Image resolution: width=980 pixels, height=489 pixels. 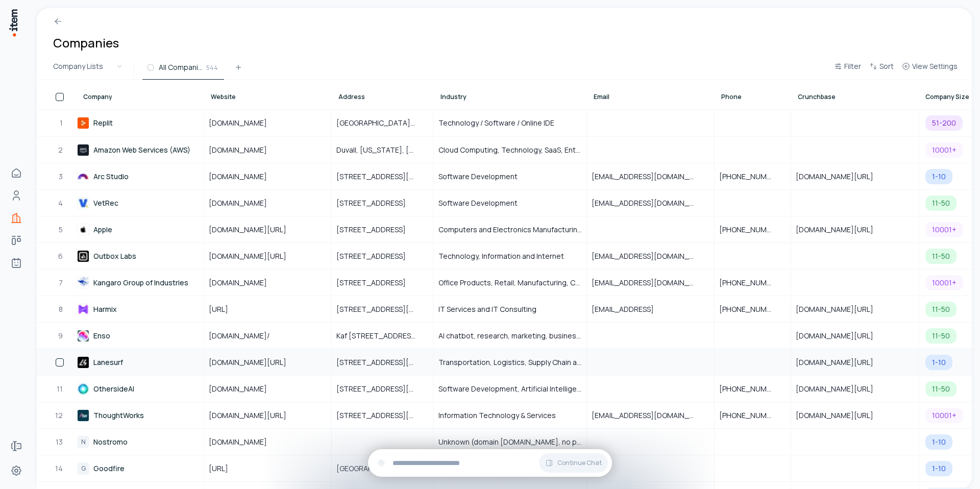 What do you see at coordinates (83, 229) in the screenshot?
I see `img: Apple` at bounding box center [83, 229].